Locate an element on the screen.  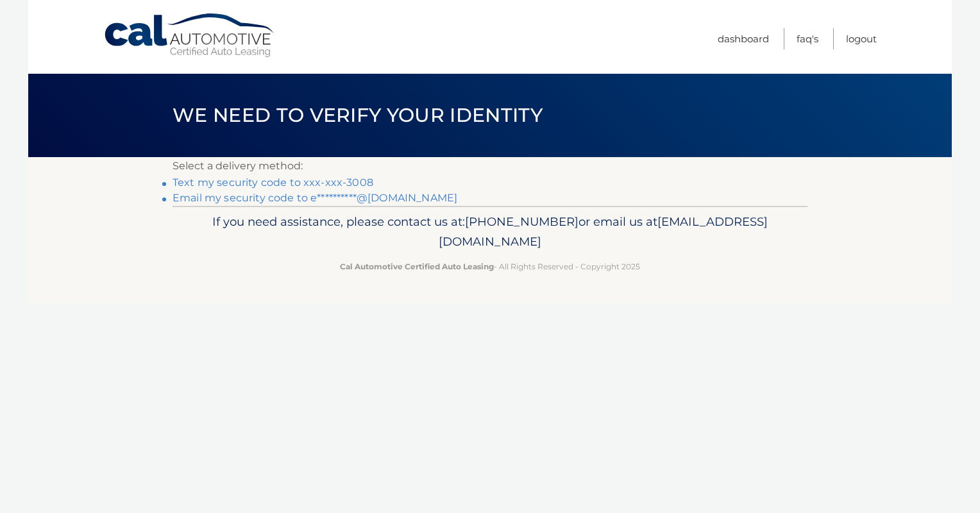
a: Cal Automotive is located at coordinates (190, 35).